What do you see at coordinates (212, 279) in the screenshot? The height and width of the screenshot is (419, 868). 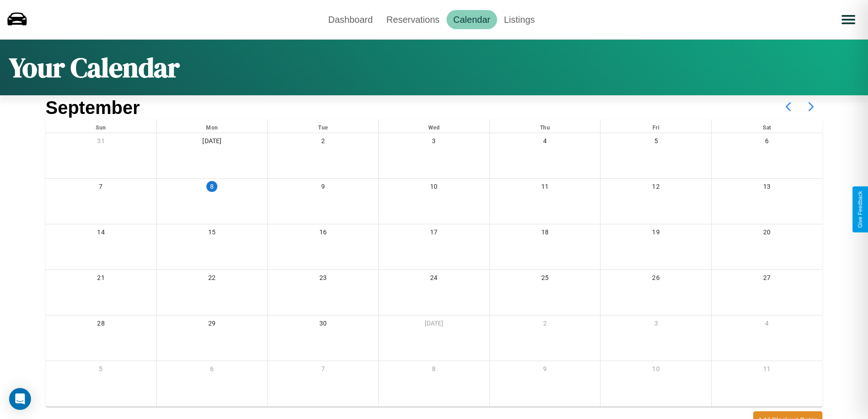 I see `div: 22` at bounding box center [212, 279].